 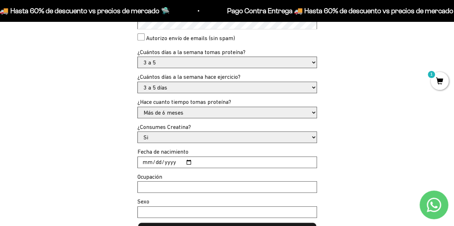 I want to click on label: Ocupación, so click(x=150, y=177).